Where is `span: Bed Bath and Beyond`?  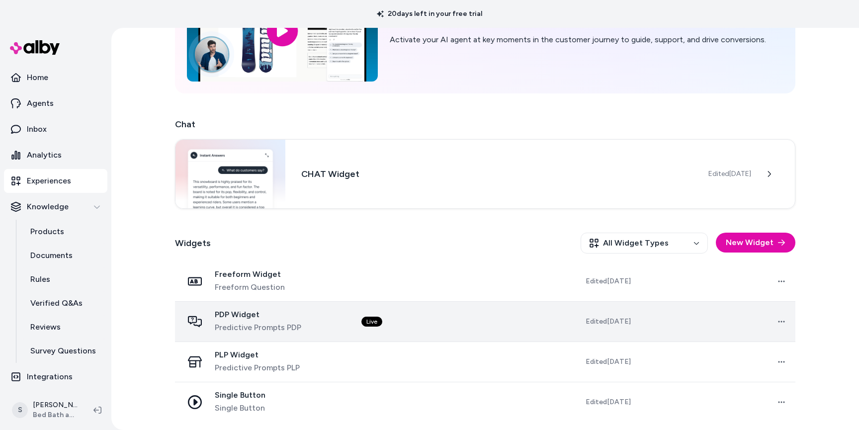
span: Bed Bath and Beyond is located at coordinates (55, 415).